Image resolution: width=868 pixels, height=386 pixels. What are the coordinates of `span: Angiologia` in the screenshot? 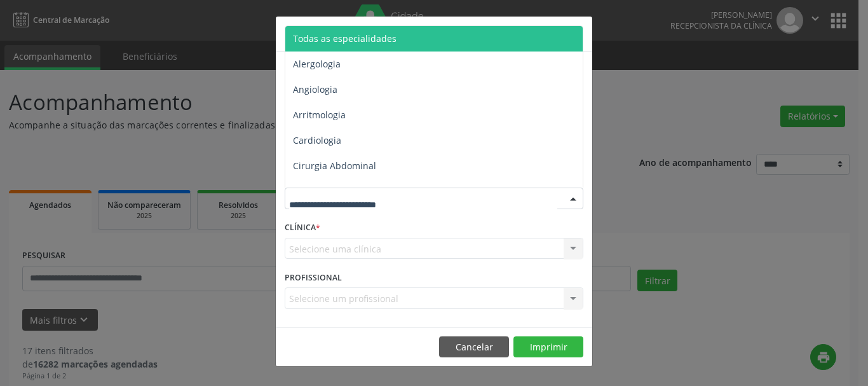 It's located at (315, 89).